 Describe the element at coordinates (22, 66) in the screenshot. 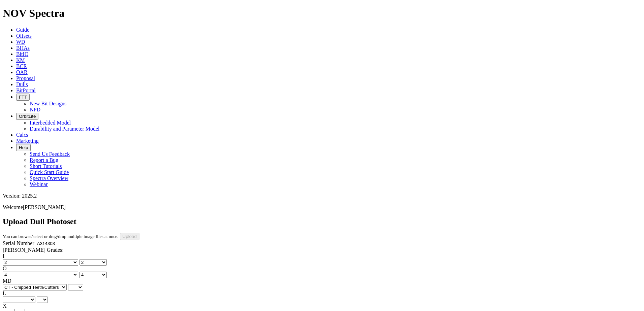

I see `a: BCR` at that location.